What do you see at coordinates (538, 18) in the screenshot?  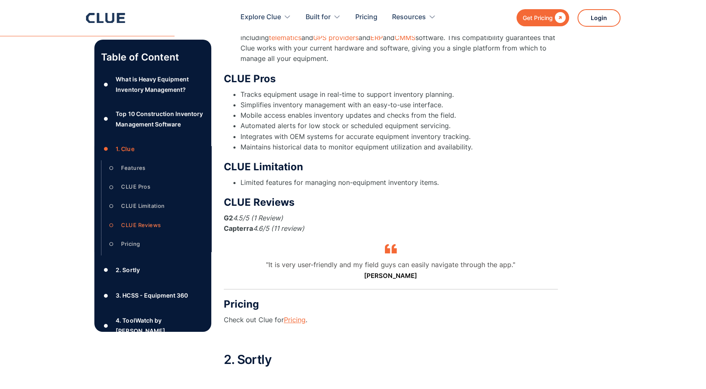 I see `div: Get Pricing` at bounding box center [538, 18].